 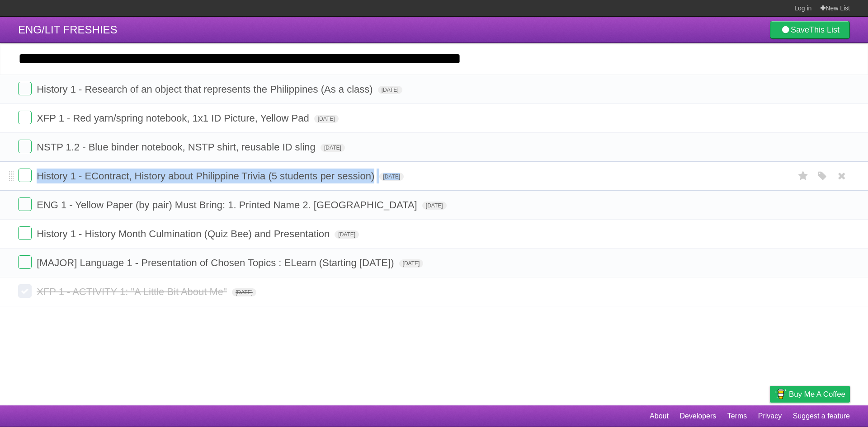 What do you see at coordinates (698, 416) in the screenshot?
I see `a: Developers` at bounding box center [698, 416].